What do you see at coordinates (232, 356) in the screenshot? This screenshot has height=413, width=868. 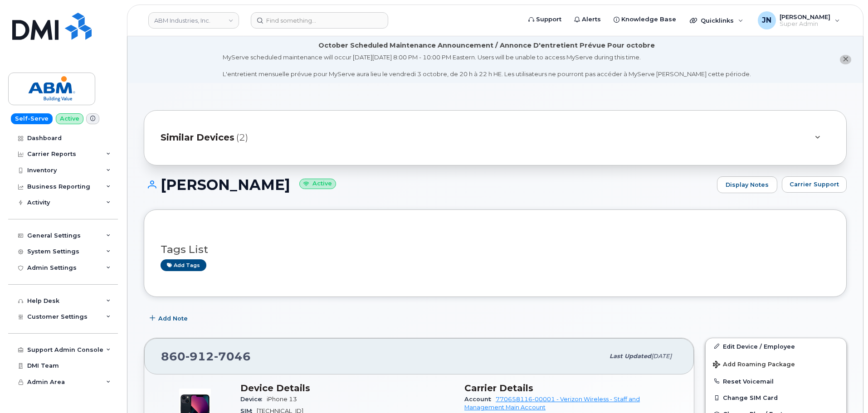 I see `span: 7046` at bounding box center [232, 356].